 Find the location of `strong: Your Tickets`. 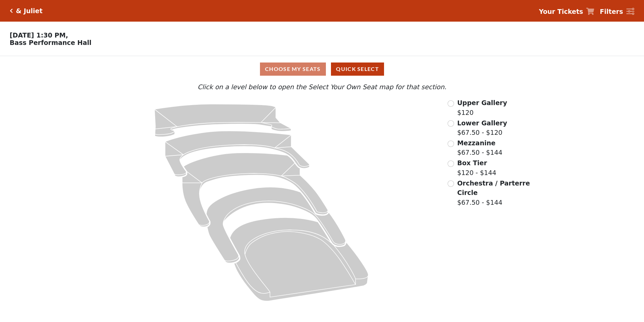

strong: Your Tickets is located at coordinates (561, 12).